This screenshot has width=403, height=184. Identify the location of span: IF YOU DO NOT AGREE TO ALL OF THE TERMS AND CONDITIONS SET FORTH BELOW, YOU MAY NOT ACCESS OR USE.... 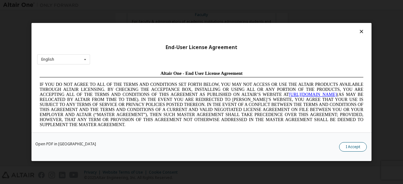
(164, 36).